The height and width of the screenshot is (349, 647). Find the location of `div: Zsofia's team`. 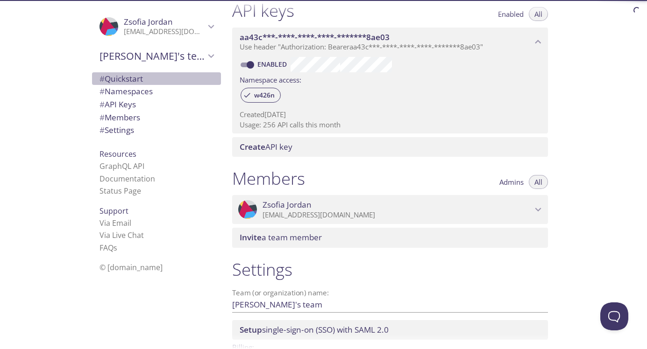

div: Zsofia's team is located at coordinates (156, 56).